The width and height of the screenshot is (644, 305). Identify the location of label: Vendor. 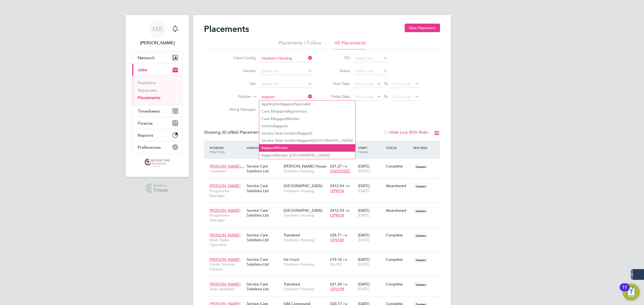
(240, 71).